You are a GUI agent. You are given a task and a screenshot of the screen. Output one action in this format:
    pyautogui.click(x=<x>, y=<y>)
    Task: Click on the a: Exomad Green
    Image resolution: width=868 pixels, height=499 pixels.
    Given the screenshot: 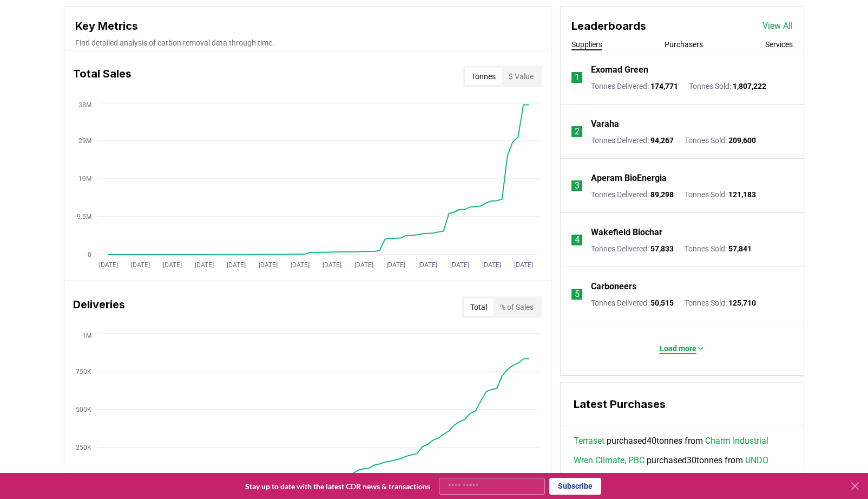 What is the action you would take?
    pyautogui.click(x=619, y=70)
    